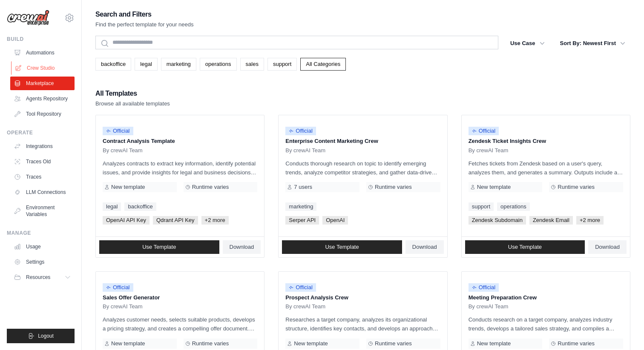  Describe the element at coordinates (302, 220) in the screenshot. I see `span: Serper API` at that location.